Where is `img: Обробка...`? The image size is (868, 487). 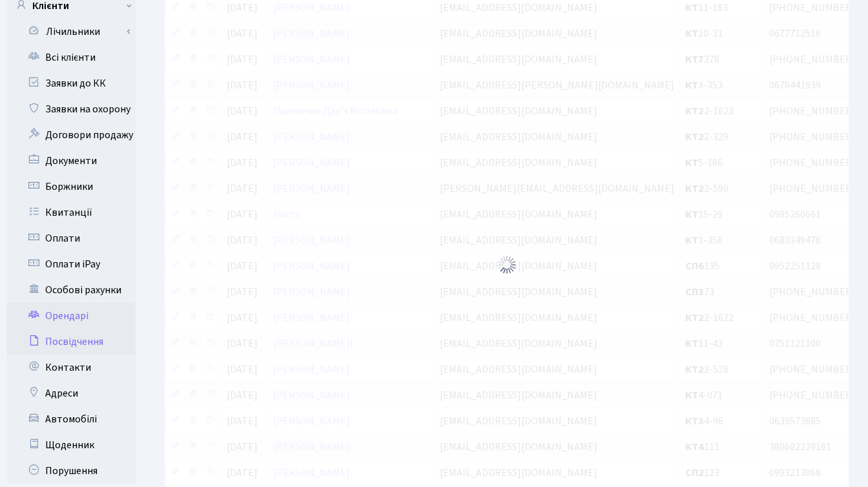 img: Обробка... is located at coordinates (507, 265).